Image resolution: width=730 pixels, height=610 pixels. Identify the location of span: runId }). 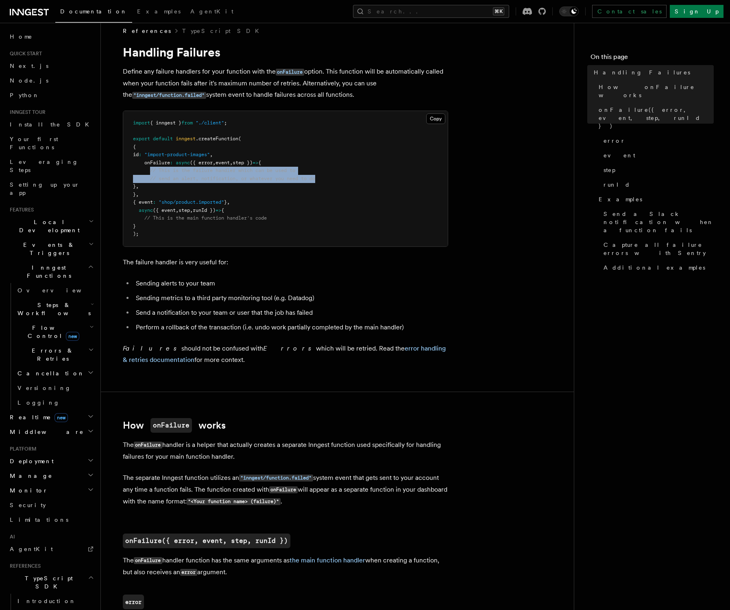
(204, 210).